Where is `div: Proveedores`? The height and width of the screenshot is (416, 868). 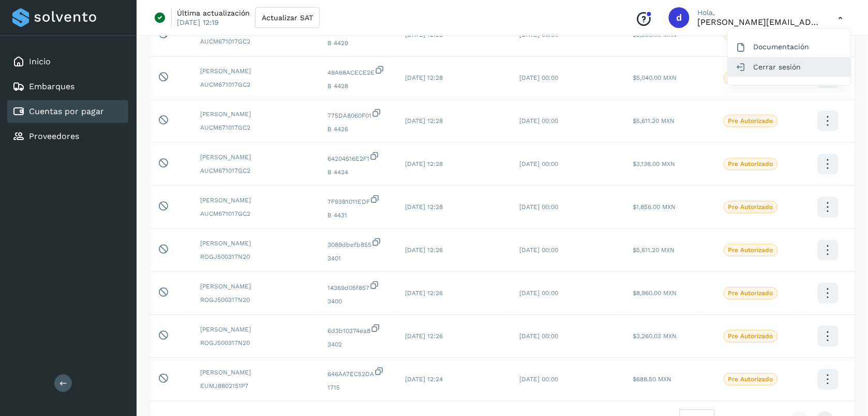 div: Proveedores is located at coordinates (68, 136).